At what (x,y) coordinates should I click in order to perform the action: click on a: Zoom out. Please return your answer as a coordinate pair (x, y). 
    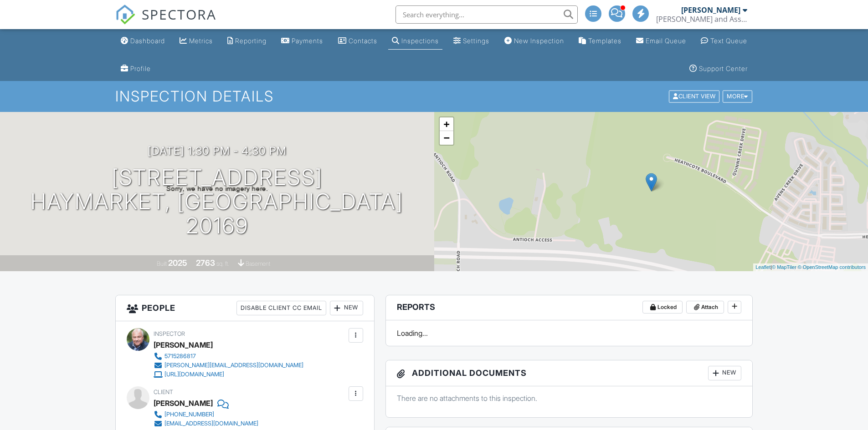
    Looking at the image, I should click on (446, 138).